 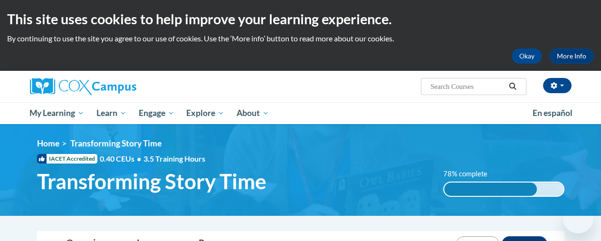 What do you see at coordinates (111, 113) in the screenshot?
I see `a: Learn` at bounding box center [111, 113].